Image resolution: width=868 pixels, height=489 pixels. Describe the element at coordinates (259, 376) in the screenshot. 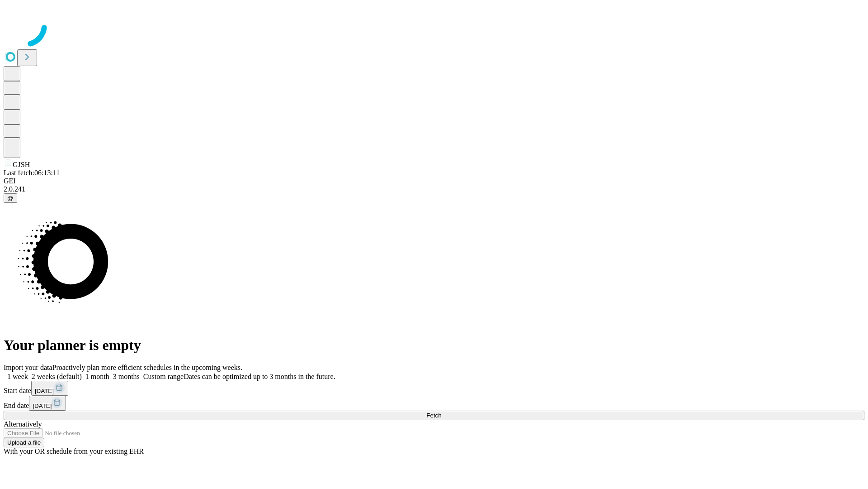

I see `span: Dates can be optimized up to 3 months in the future.` at that location.